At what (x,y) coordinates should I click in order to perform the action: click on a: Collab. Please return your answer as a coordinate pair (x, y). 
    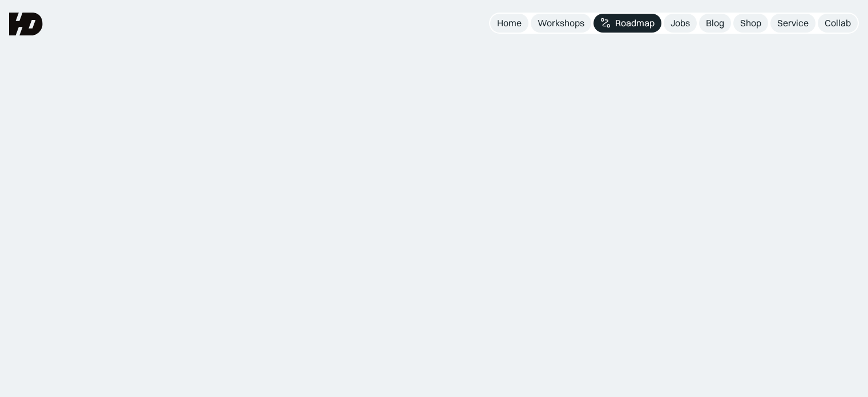
    Looking at the image, I should click on (838, 23).